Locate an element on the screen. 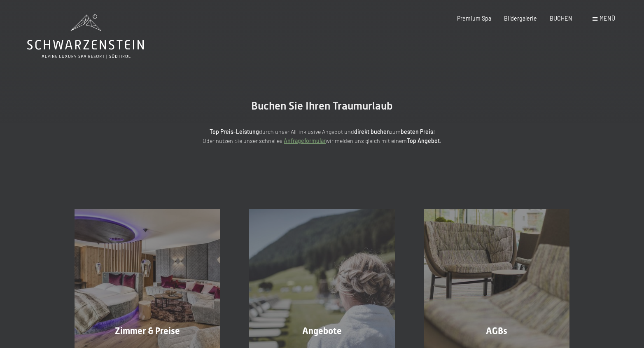 This screenshot has height=348, width=644. span: Zimmer & Preise is located at coordinates (148, 331).